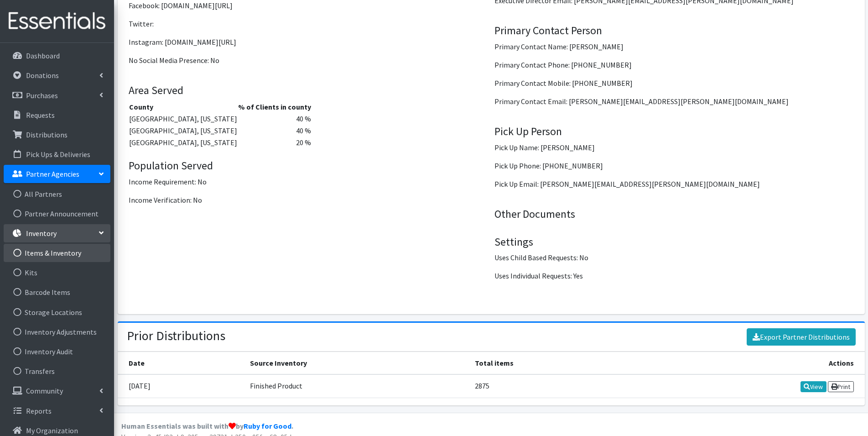 The image size is (868, 436). Describe the element at coordinates (57, 233) in the screenshot. I see `a: Inventory` at that location.